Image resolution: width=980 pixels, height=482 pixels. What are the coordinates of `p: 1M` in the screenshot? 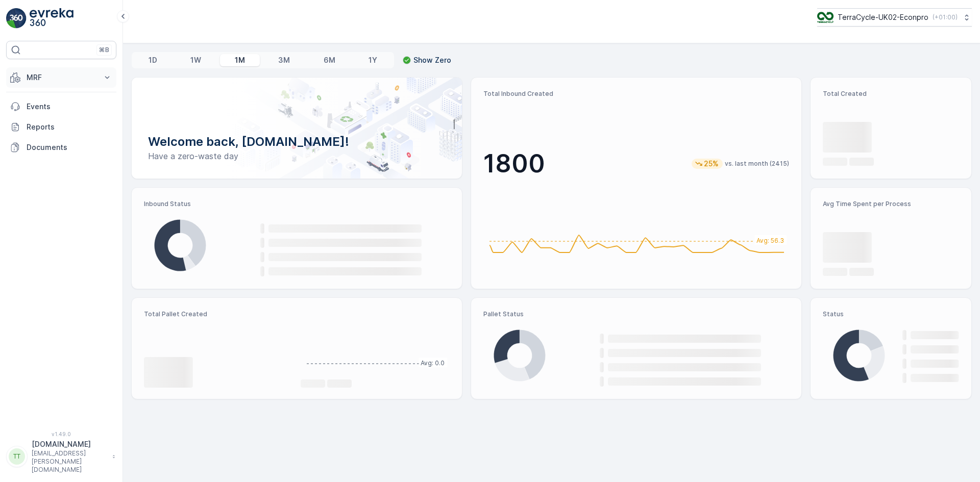 It's located at (240, 60).